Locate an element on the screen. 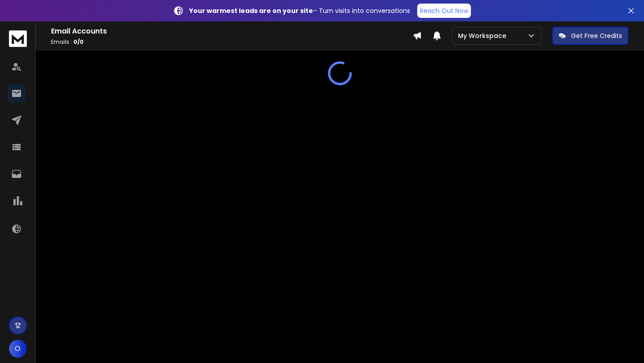  p: – Turn visits into conversations is located at coordinates (300, 11).